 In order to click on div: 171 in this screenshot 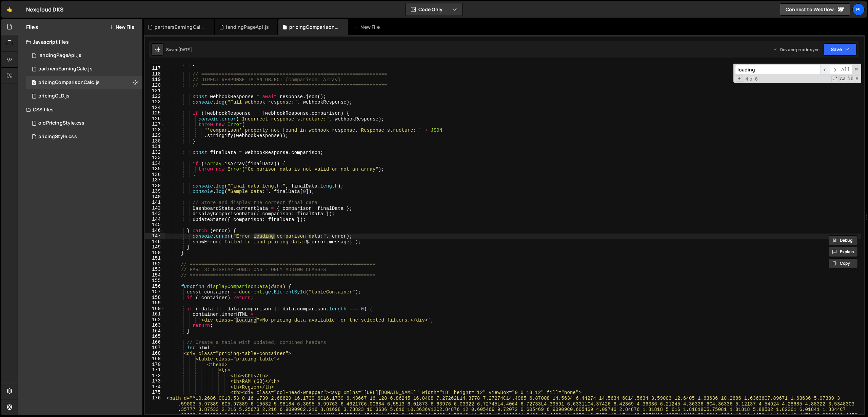, I will do `click(155, 370)`.